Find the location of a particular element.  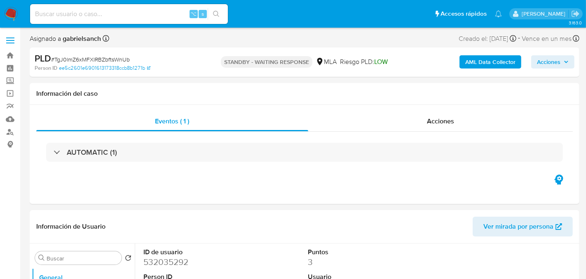

span: # TgJ0lmZ6xMFXlRBZbftsWnUb is located at coordinates (90, 59).